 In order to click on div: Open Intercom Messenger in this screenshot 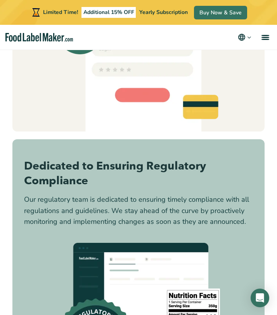, I will do `click(260, 298)`.